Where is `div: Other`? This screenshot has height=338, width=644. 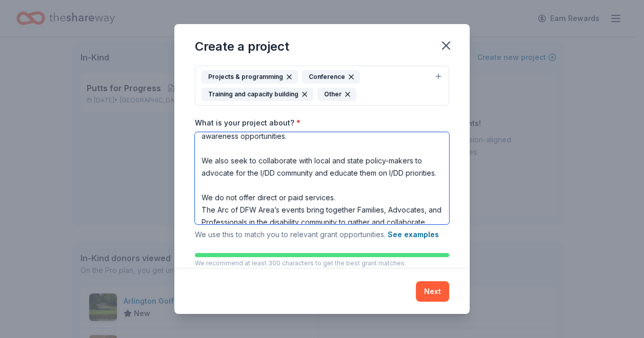
div: Other is located at coordinates (337, 94).